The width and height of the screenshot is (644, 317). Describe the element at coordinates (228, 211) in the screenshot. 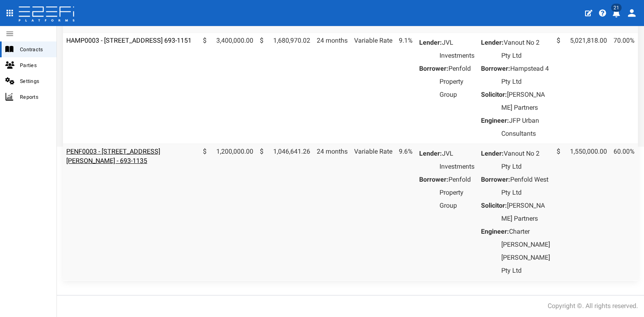

I see `td: 1,200,000.00` at that location.